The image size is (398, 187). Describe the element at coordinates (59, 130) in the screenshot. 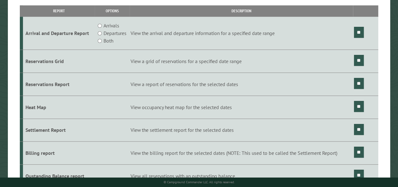

I see `td: Settlement Report` at that location.